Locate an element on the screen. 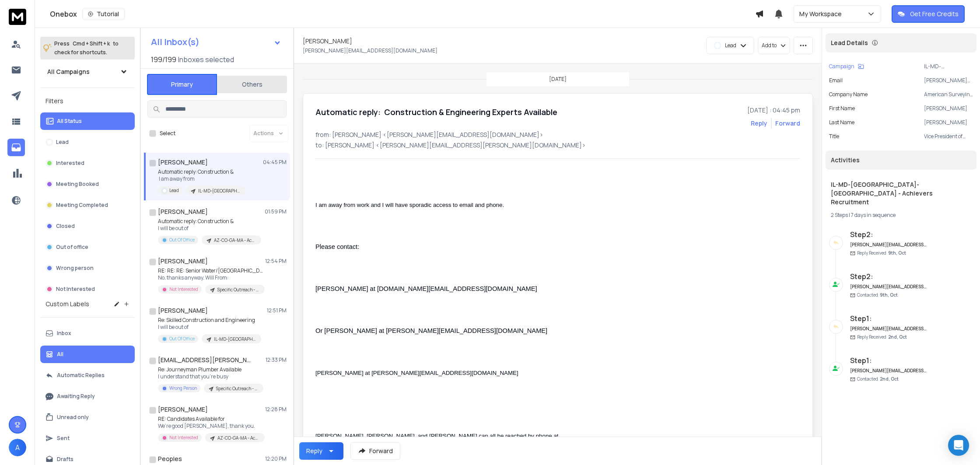 The image size is (980, 465). button: Reply is located at coordinates (321, 451).